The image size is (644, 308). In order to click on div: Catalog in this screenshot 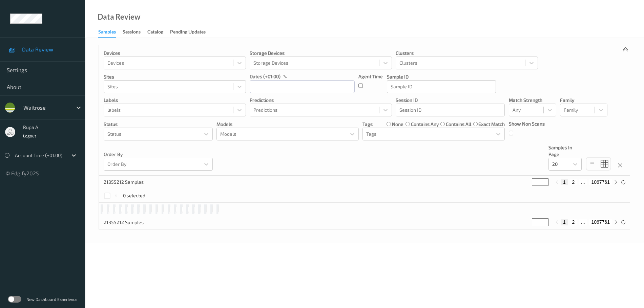, I will do `click(155, 33)`.